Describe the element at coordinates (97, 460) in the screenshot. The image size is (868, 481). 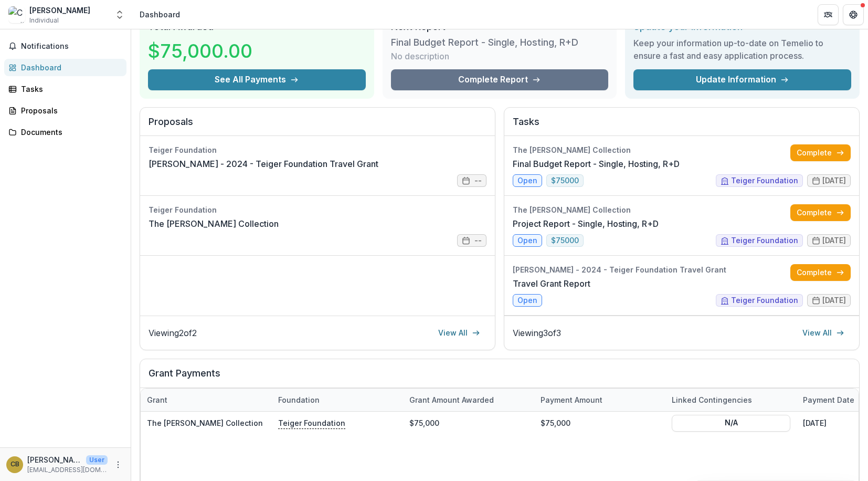
I see `p: User` at that location.